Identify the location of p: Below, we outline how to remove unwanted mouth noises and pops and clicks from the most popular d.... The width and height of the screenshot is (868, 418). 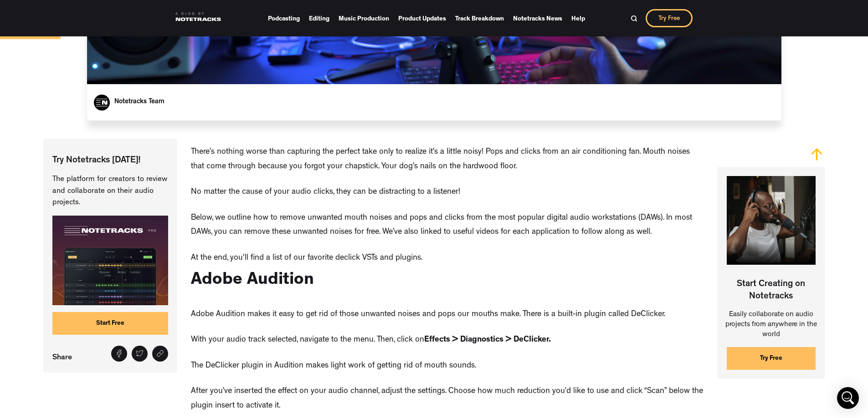
(447, 226).